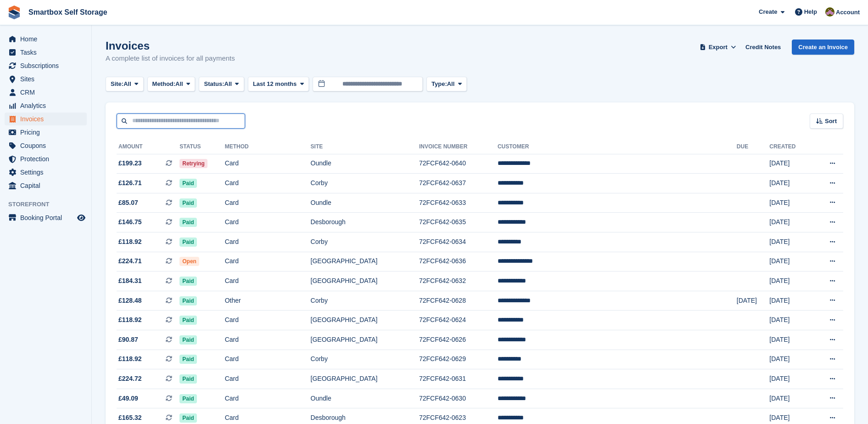 The image size is (868, 424). What do you see at coordinates (458, 261) in the screenshot?
I see `td: 72FCF642-0636` at bounding box center [458, 261].